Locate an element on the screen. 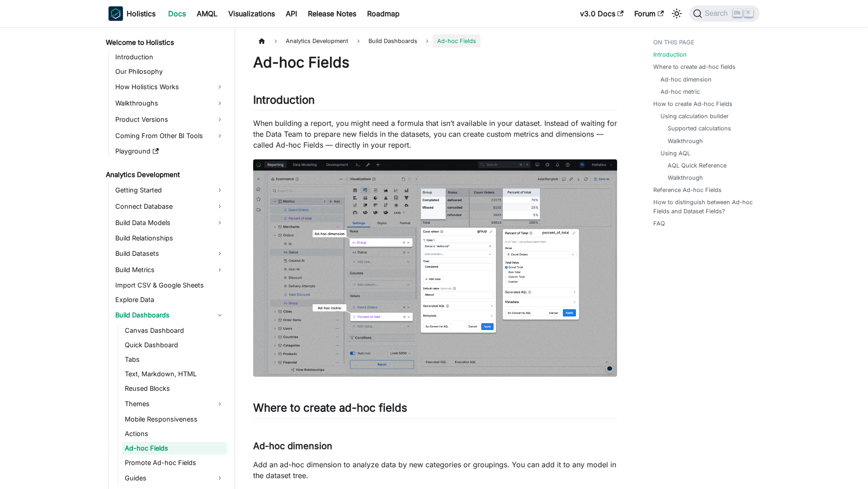 Image resolution: width=868 pixels, height=489 pixels. span: Search is located at coordinates (718, 13).